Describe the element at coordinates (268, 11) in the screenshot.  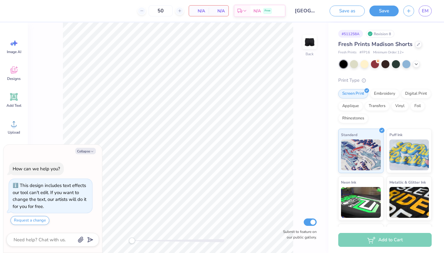
I see `span: Free` at that location.